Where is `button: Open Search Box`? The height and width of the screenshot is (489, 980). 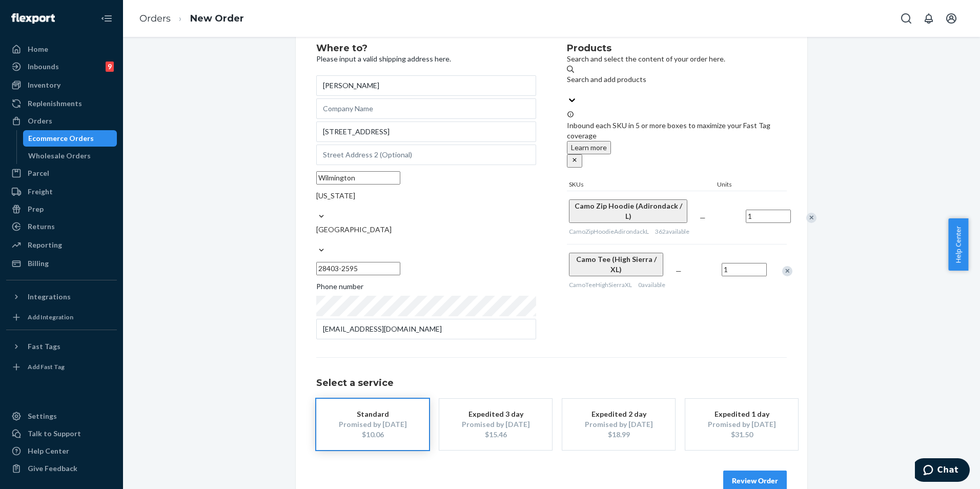 button: Open Search Box is located at coordinates (906, 18).